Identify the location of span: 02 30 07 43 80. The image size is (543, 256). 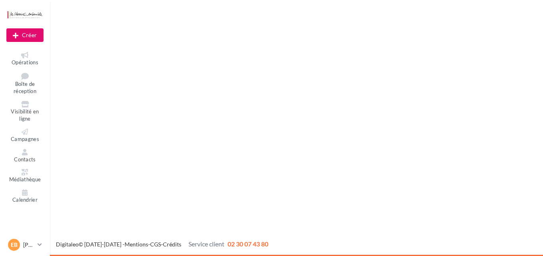
(248, 244).